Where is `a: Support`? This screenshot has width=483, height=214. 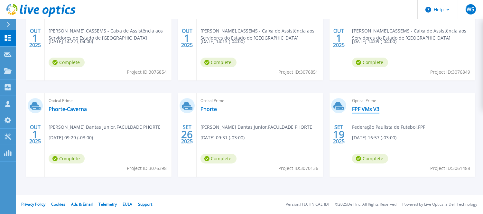
a: Support is located at coordinates (145, 204).